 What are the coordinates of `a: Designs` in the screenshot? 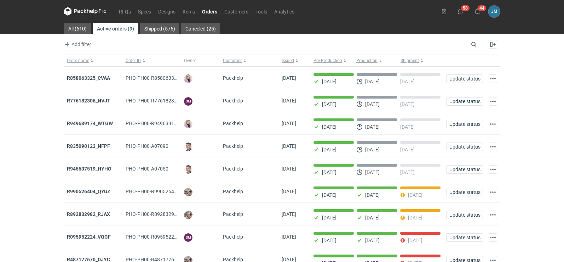 It's located at (167, 11).